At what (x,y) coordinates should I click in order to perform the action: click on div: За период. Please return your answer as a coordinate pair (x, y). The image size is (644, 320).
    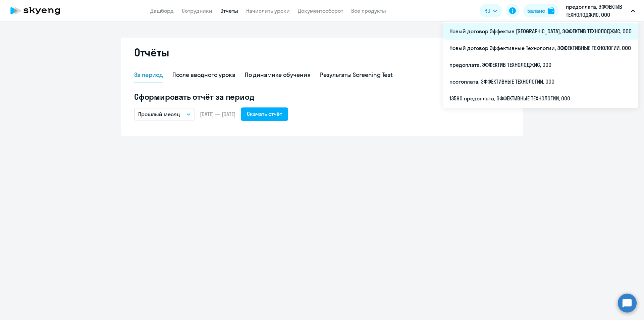
    Looking at the image, I should click on (149, 75).